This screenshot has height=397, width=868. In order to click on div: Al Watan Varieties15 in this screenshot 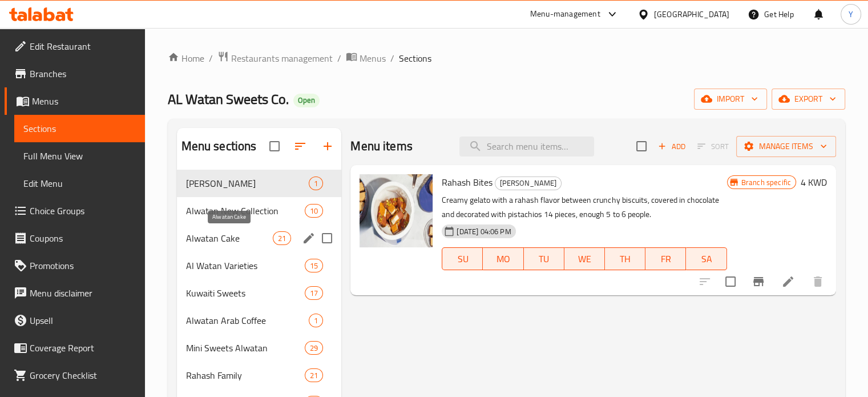, I will do `click(260, 265)`.